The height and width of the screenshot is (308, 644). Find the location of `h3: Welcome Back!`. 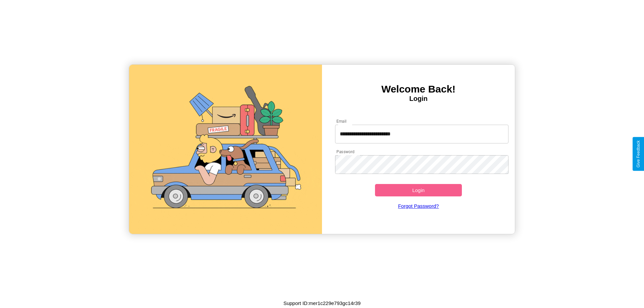

h3: Welcome Back! is located at coordinates (418, 89).